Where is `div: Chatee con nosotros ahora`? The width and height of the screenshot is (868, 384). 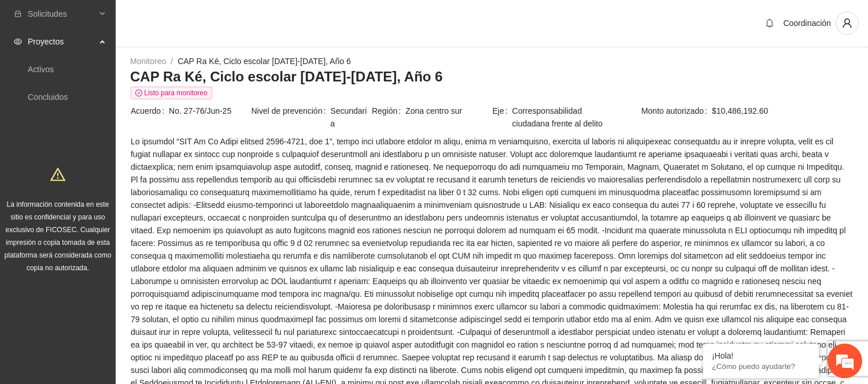 div: Chatee con nosotros ahora is located at coordinates (127, 66).